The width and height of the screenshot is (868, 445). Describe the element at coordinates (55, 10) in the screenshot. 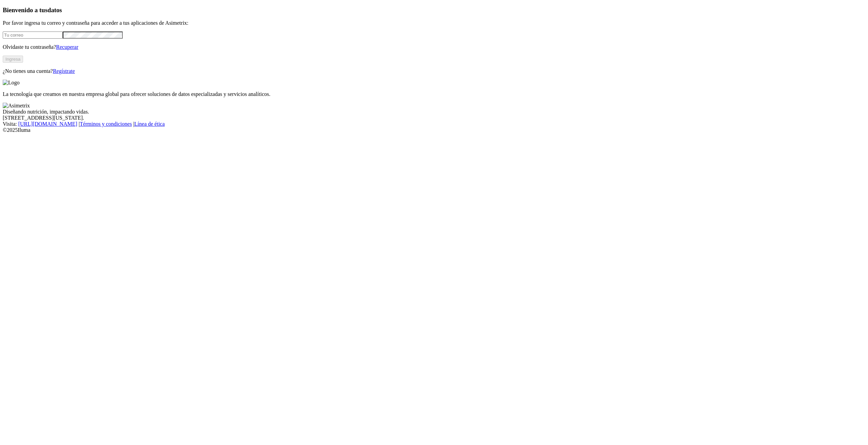

I see `span: datos` at that location.